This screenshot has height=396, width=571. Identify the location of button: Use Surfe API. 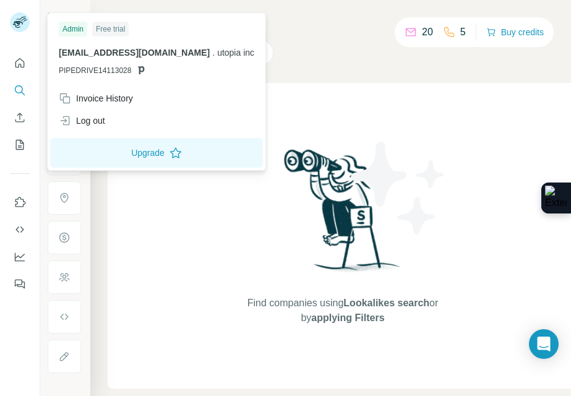
(20, 230).